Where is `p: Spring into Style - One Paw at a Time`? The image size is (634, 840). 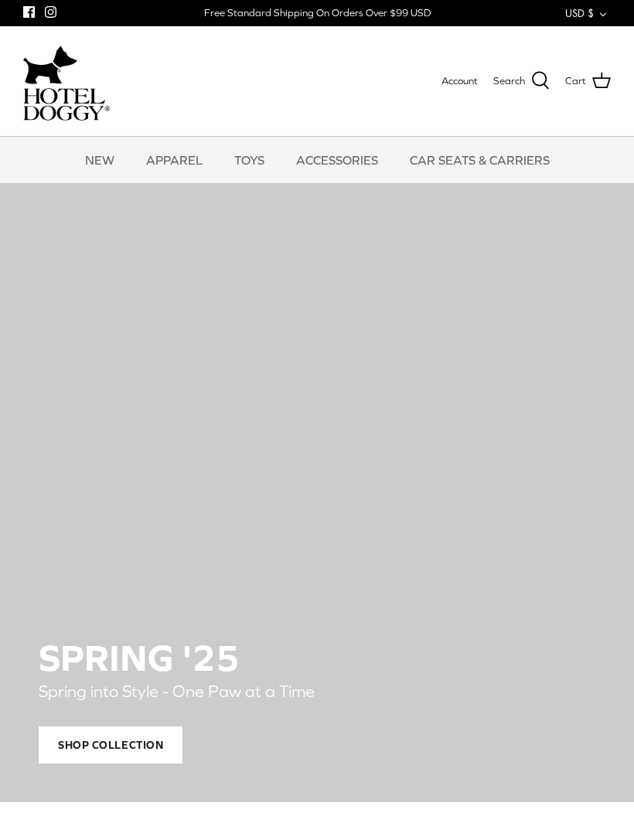
p: Spring into Style - One Paw at a Time is located at coordinates (317, 692).